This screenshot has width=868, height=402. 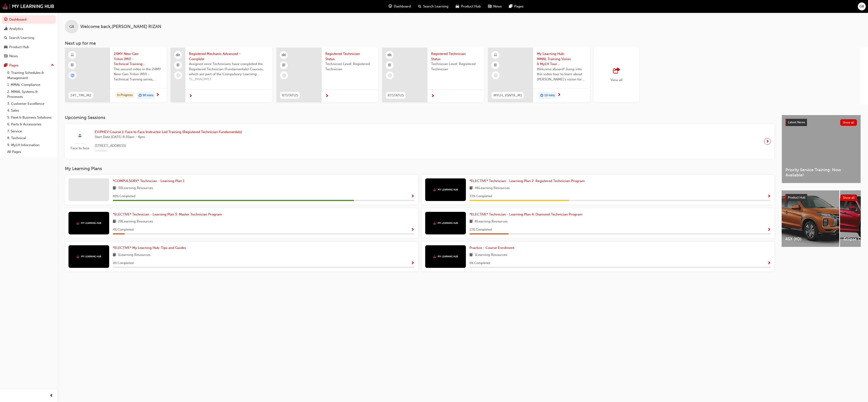 What do you see at coordinates (821, 172) in the screenshot?
I see `span: Priority Service Training: Now Available!` at bounding box center [821, 172].